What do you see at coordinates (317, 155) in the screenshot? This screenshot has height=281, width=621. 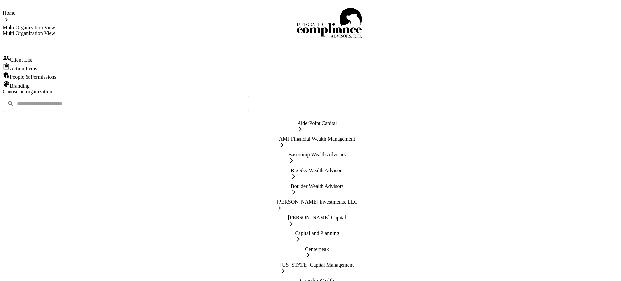 I see `div: Basecamp Wealth Advisors` at bounding box center [317, 155].